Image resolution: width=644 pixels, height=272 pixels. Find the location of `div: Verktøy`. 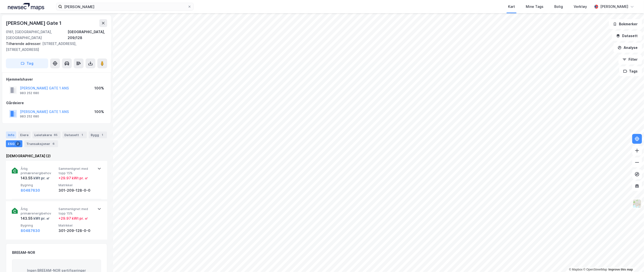

div: Verktøy is located at coordinates (581, 7).